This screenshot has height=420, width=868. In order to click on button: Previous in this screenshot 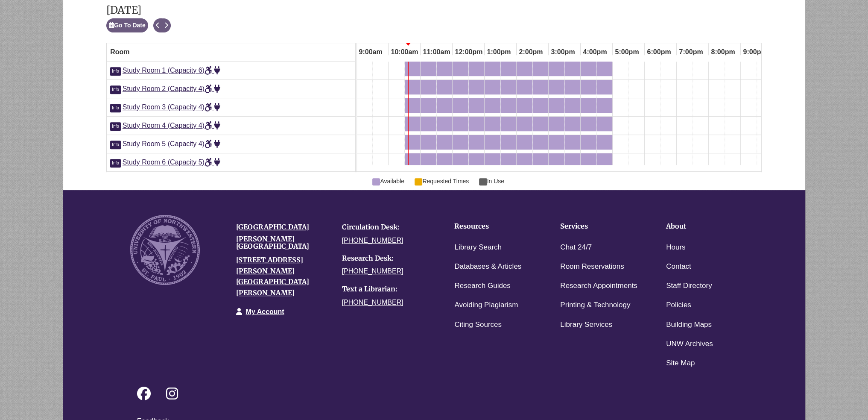, I will do `click(158, 25)`.